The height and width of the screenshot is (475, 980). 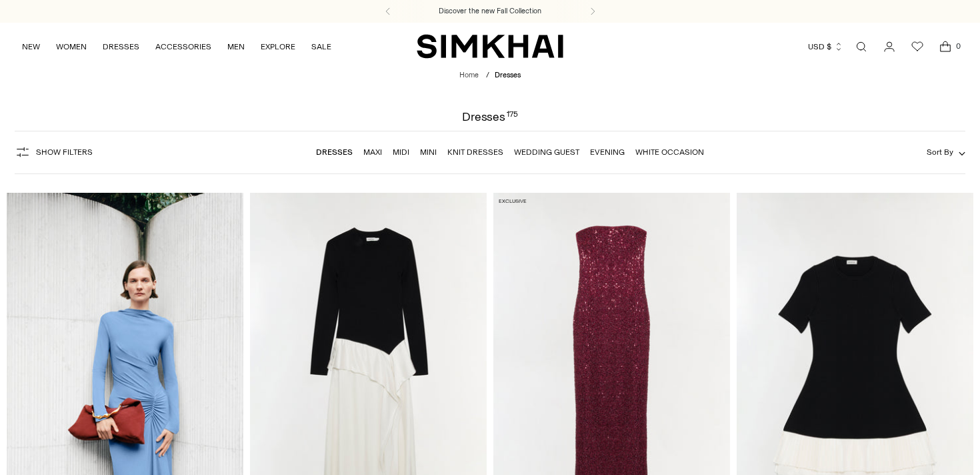 I want to click on a: Home, so click(x=469, y=75).